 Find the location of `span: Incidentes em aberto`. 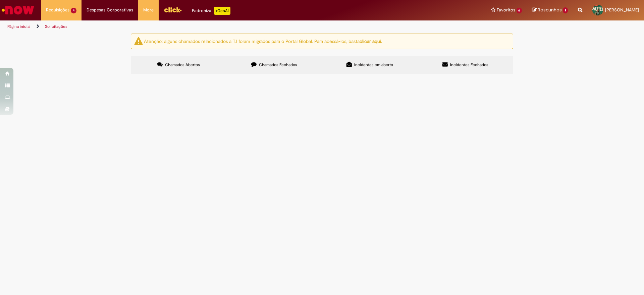

span: Incidentes em aberto is located at coordinates (374, 65).